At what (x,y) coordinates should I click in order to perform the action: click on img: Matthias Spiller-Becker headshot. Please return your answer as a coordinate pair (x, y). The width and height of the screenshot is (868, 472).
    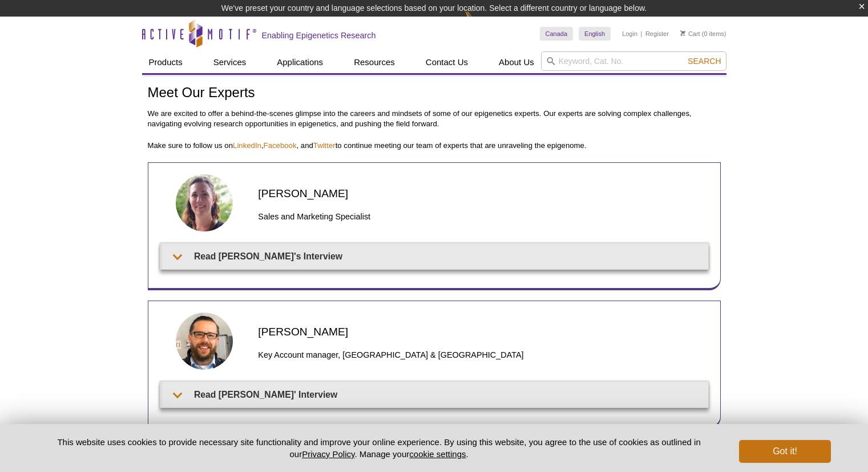
    Looking at the image, I should click on (204, 341).